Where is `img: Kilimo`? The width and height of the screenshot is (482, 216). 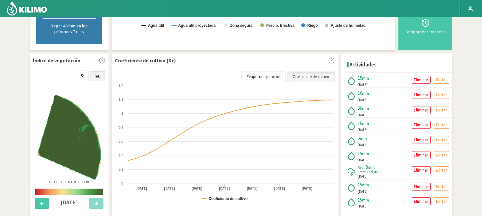
img: Kilimo is located at coordinates (27, 9).